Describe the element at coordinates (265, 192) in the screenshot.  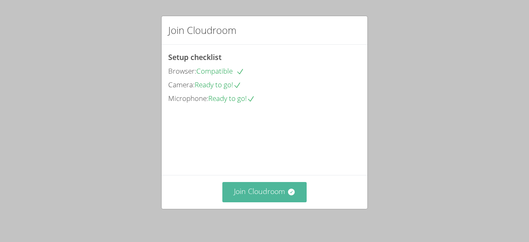
I see `button: Join Cloudroom` at that location.